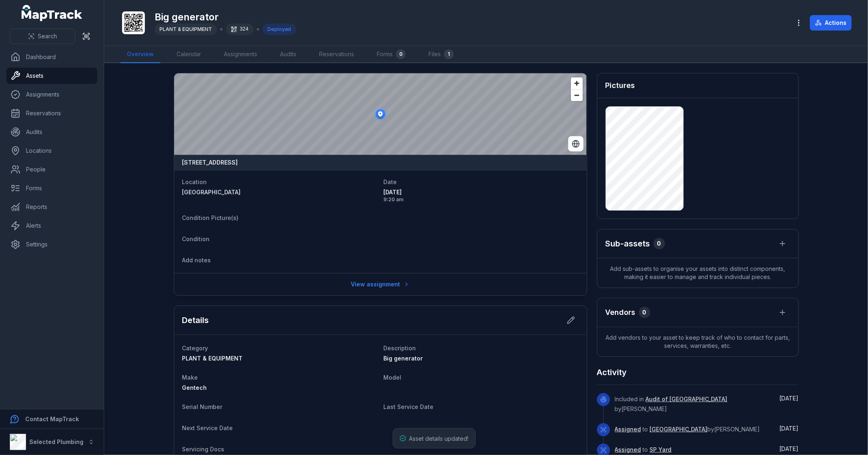 Image resolution: width=868 pixels, height=455 pixels. Describe the element at coordinates (51, 57) in the screenshot. I see `a: Dashboard` at that location.